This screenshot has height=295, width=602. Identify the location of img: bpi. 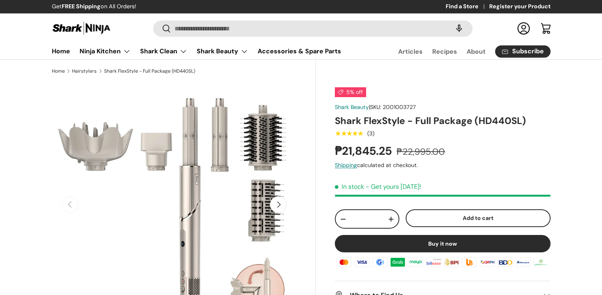
(451, 263).